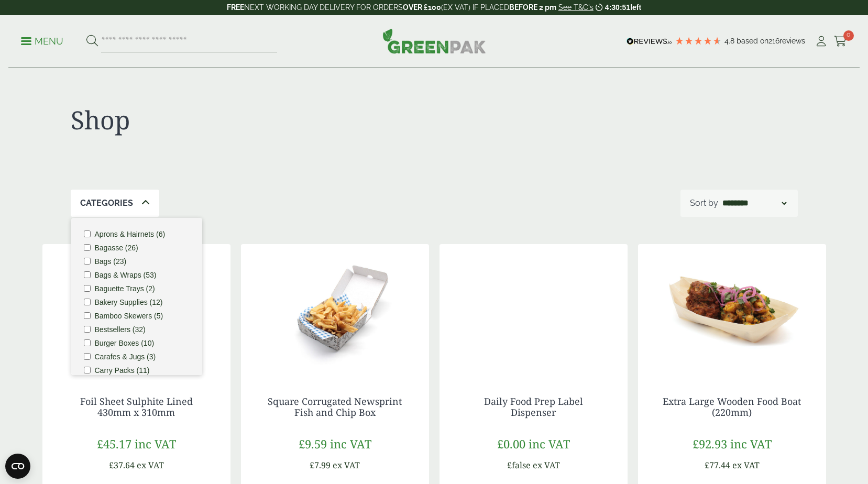 This screenshot has width=868, height=484. What do you see at coordinates (511, 443) in the screenshot?
I see `span: £0.00` at bounding box center [511, 443].